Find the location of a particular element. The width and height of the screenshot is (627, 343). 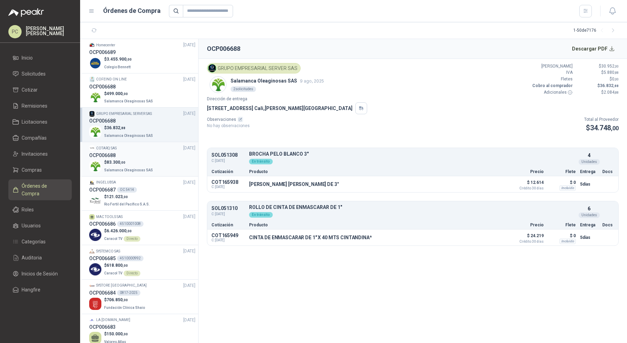

p: $ 0 is located at coordinates (562, 236).